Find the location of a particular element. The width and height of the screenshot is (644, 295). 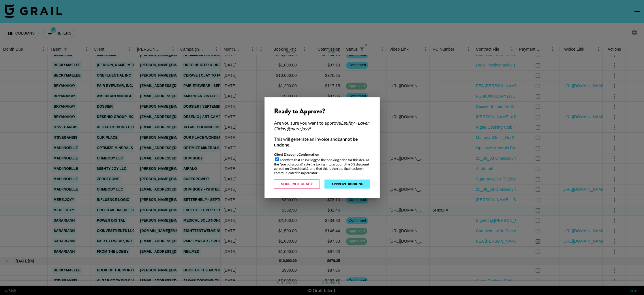

div: Ready to Approve? is located at coordinates (322, 111).